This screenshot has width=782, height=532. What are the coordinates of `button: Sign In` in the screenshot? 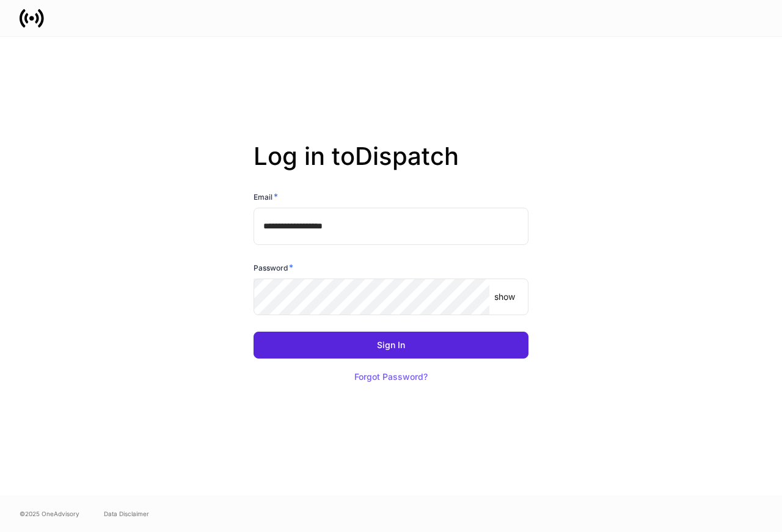 It's located at (391, 345).